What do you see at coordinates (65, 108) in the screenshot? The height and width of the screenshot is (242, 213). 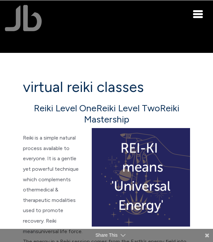 I see `a: Reiki Level One` at bounding box center [65, 108].